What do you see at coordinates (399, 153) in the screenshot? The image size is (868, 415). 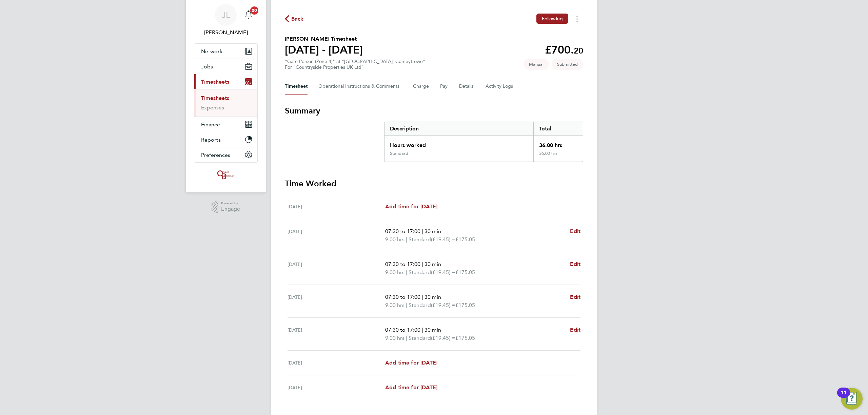 I see `div: Standard` at bounding box center [399, 153].